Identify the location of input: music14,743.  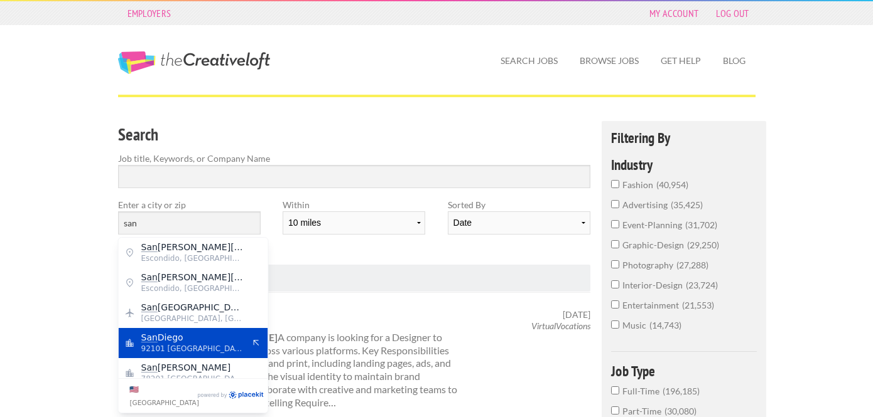
(615, 325).